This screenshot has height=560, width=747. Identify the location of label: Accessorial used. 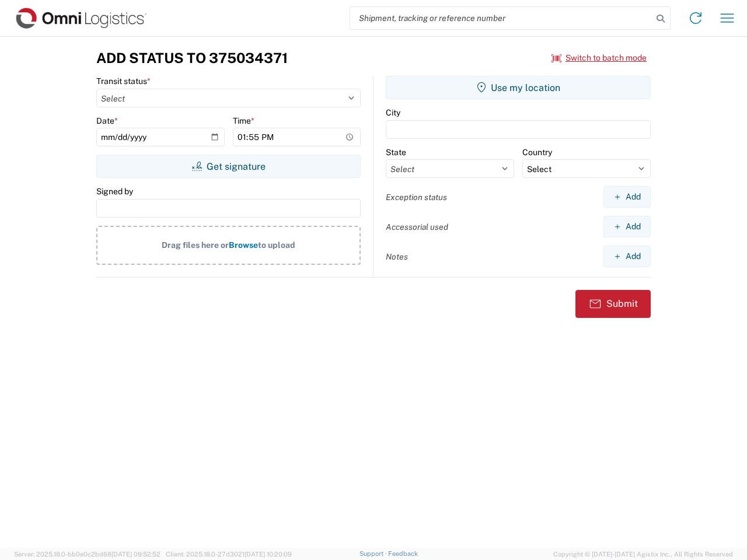
(417, 227).